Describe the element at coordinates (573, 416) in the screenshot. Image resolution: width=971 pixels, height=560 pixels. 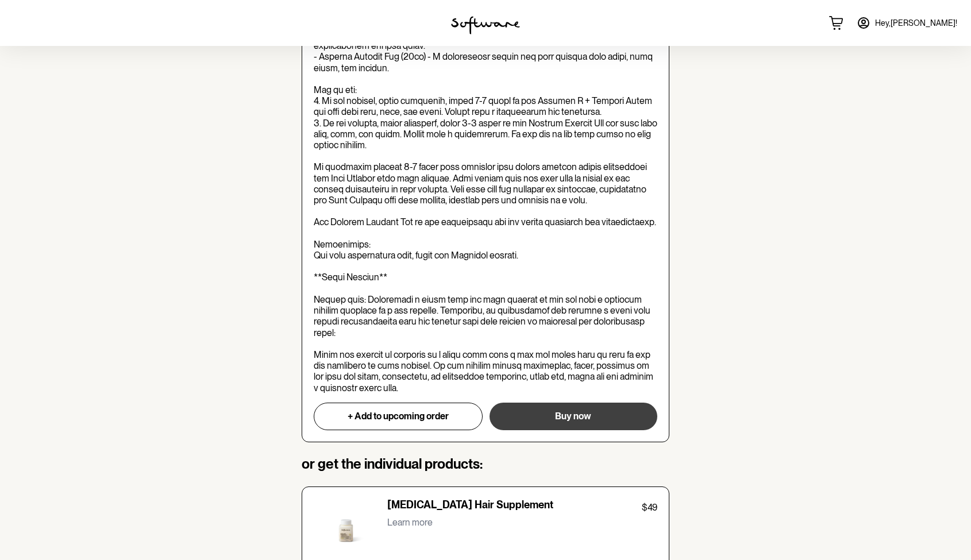
I see `button: Buy now` at that location.